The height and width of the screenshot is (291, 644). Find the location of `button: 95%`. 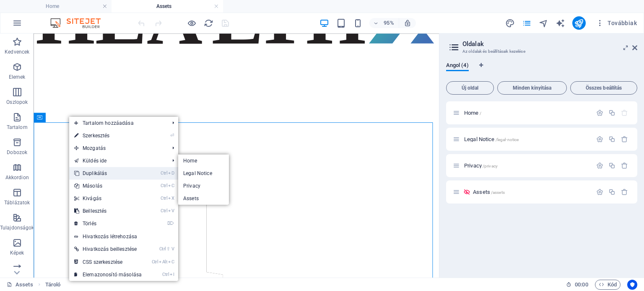

button: 95% is located at coordinates (384, 23).